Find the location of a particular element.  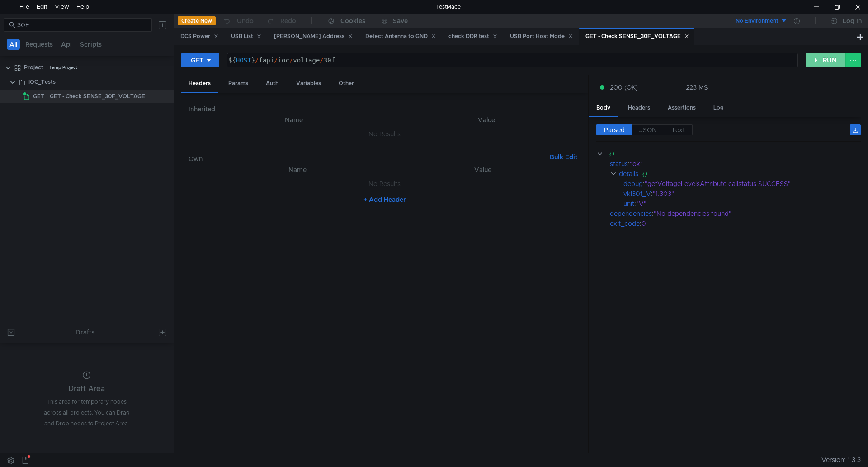

h6: Own is located at coordinates (367, 159).